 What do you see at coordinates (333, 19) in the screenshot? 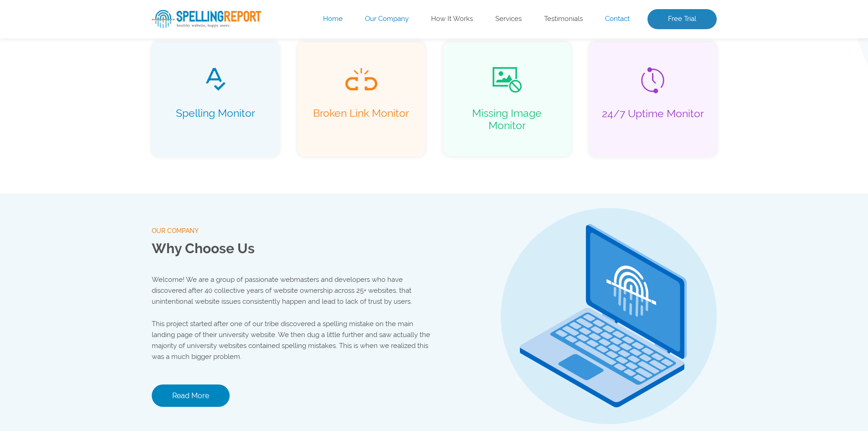
I see `a: Home` at bounding box center [333, 19].